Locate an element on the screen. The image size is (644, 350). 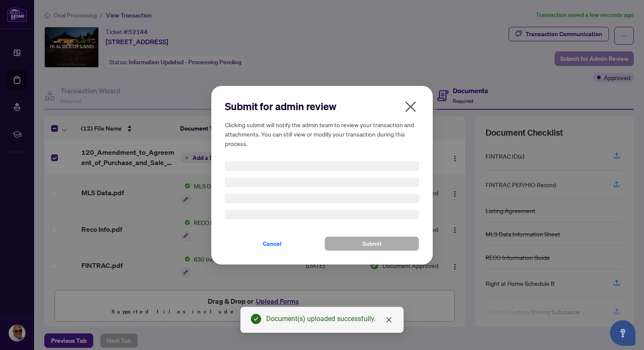
h2: Submit for admin review is located at coordinates (322, 106).